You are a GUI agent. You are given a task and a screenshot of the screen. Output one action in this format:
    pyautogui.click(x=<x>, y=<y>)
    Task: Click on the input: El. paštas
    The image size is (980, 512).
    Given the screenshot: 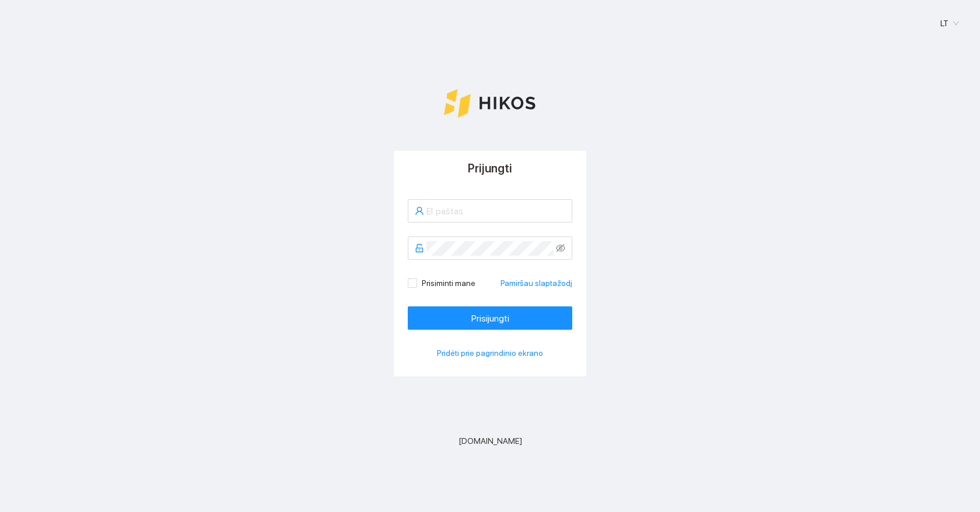 What is the action you would take?
    pyautogui.click(x=495, y=211)
    